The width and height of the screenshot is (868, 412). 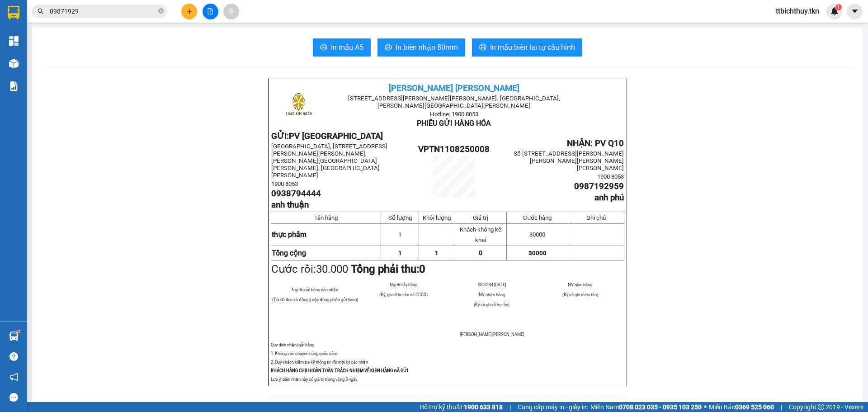 What do you see at coordinates (454, 114) in the screenshot?
I see `span: Hotline: 1900 8053` at bounding box center [454, 114].